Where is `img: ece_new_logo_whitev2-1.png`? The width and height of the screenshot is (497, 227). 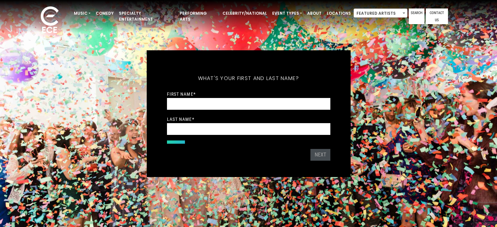
img: ece_new_logo_whitev2-1.png is located at coordinates (50, 20).